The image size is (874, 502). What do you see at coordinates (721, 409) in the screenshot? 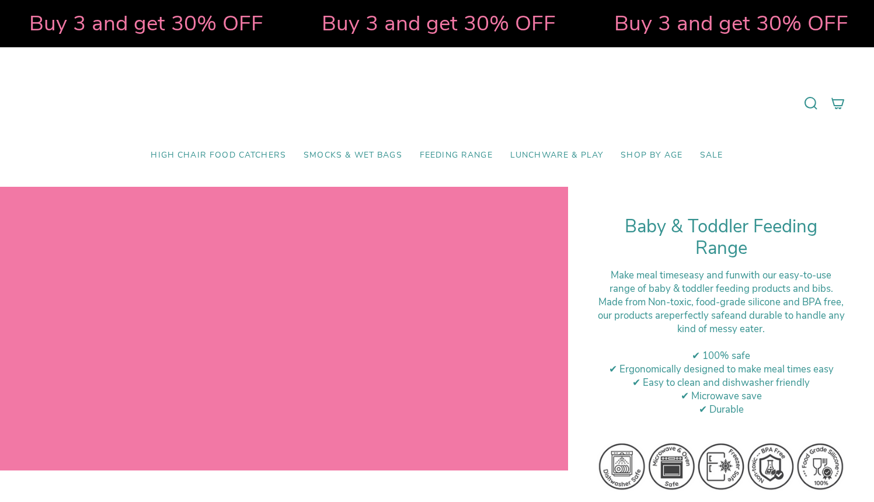
I see `div: ✔ Durable` at bounding box center [721, 409].